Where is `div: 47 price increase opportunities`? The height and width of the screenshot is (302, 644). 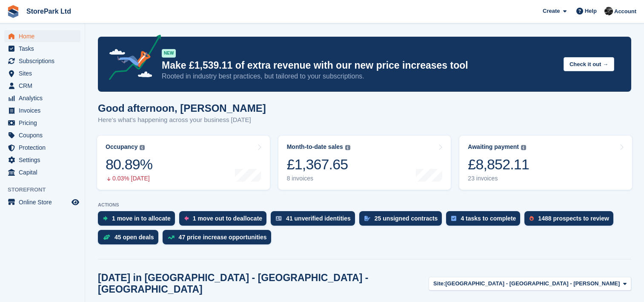
div: 47 price increase opportunities is located at coordinates (223, 237).